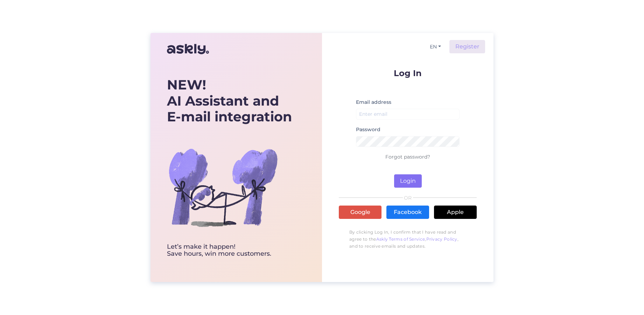 The width and height of the screenshot is (644, 315). Describe the element at coordinates (374, 102) in the screenshot. I see `label: Email address` at that location.